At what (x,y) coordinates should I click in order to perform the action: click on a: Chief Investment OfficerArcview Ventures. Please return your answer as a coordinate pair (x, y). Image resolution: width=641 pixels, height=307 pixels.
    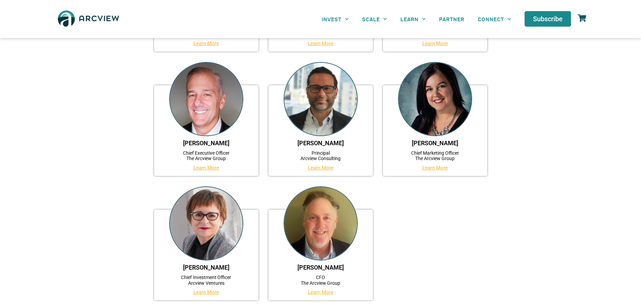
    Looking at the image, I should click on (206, 280).